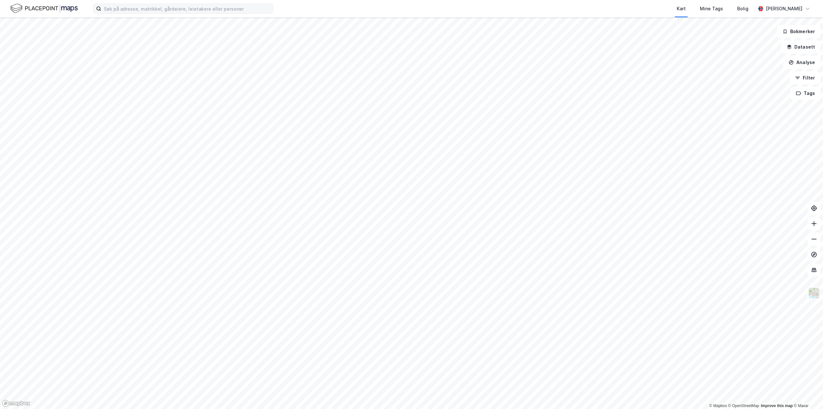  I want to click on div: Kontrollprogram for chat, so click(807, 393).